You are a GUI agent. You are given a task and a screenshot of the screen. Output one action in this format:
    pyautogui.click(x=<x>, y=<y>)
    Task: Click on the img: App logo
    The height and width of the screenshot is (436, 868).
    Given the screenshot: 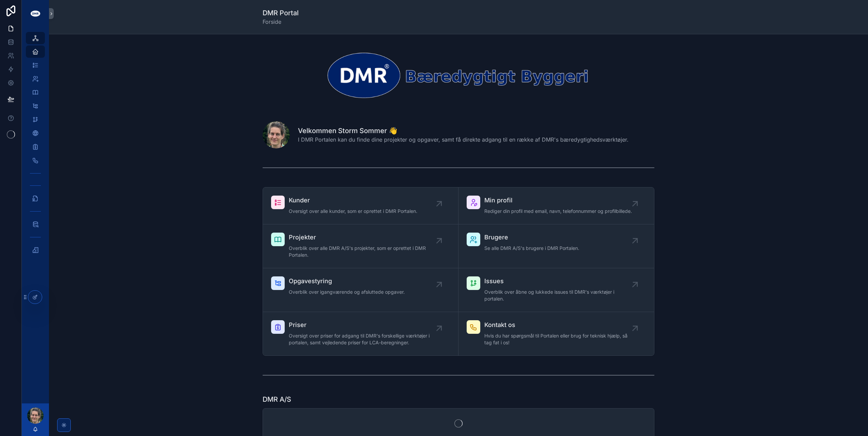 What is the action you would take?
    pyautogui.click(x=36, y=13)
    